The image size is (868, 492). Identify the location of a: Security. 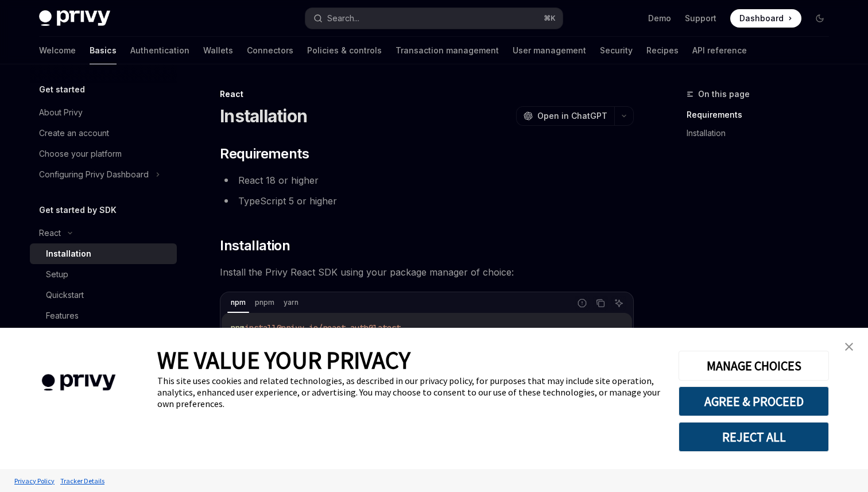
(616, 50).